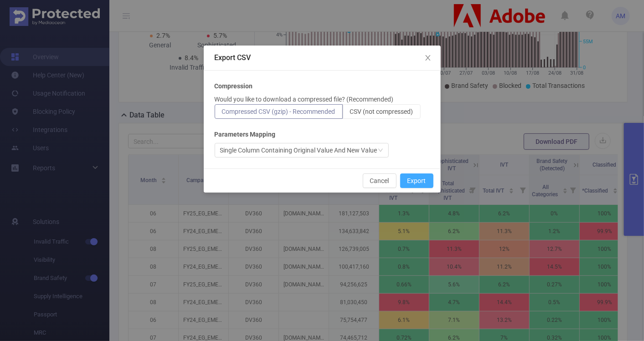  Describe the element at coordinates (428, 58) in the screenshot. I see `button: Close` at that location.